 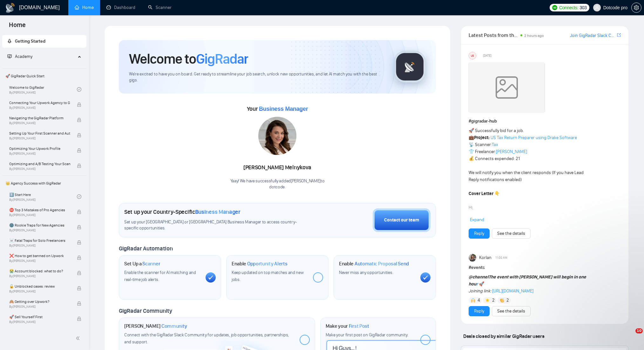 What do you see at coordinates (146, 248) in the screenshot?
I see `span: GigRadar Automation` at bounding box center [146, 248].